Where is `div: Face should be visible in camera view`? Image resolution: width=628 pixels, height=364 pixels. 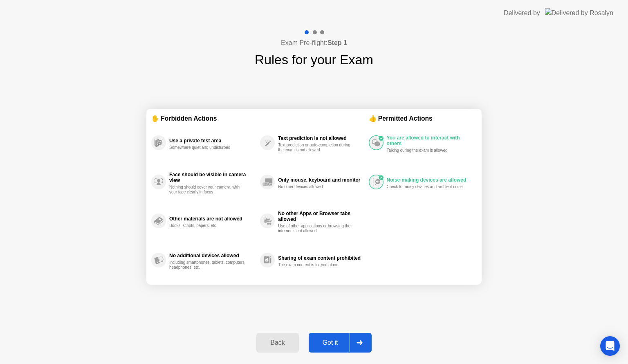 div: Face should be visible in camera view is located at coordinates (213, 178).